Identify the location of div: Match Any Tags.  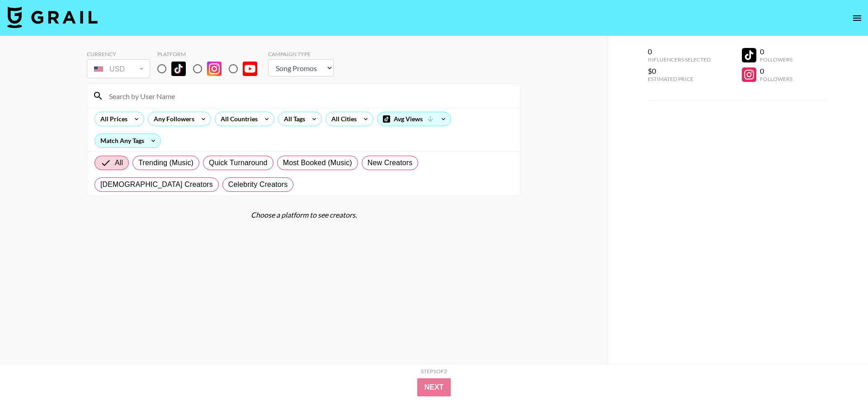
(127, 141).